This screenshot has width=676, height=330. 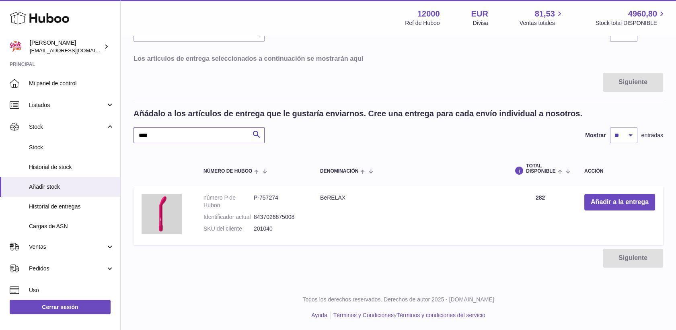 I want to click on span: Ventas, so click(x=67, y=247).